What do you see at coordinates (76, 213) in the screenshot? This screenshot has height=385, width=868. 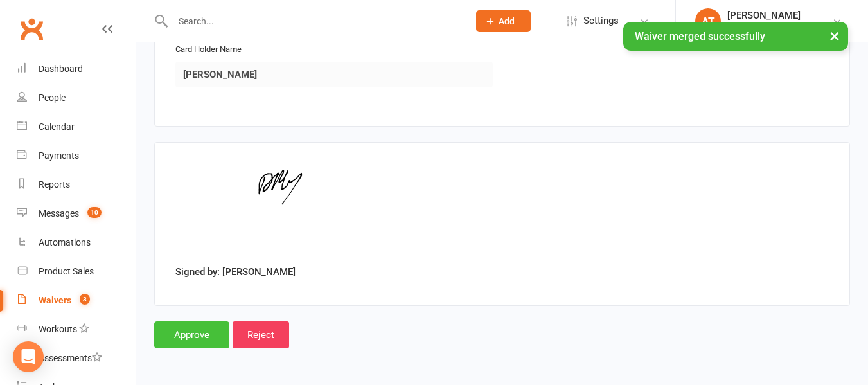 I see `a: Messages 10` at bounding box center [76, 213].